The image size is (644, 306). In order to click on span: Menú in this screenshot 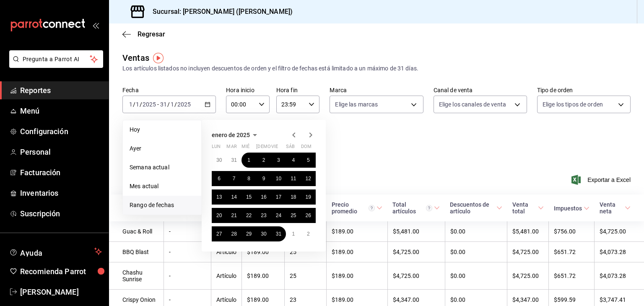, I will do `click(61, 110)`.